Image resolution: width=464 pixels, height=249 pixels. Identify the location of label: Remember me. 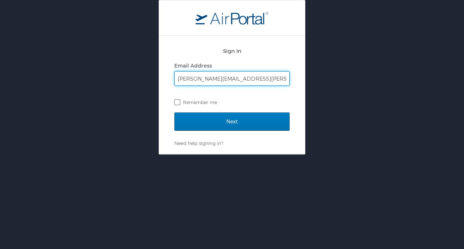
(232, 102).